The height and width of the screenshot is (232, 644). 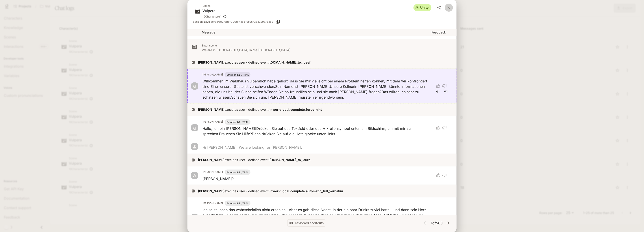 What do you see at coordinates (306, 191) in the screenshot?
I see `strong: inworld.goal.complete.automatic_full_verbatim` at bounding box center [306, 191].